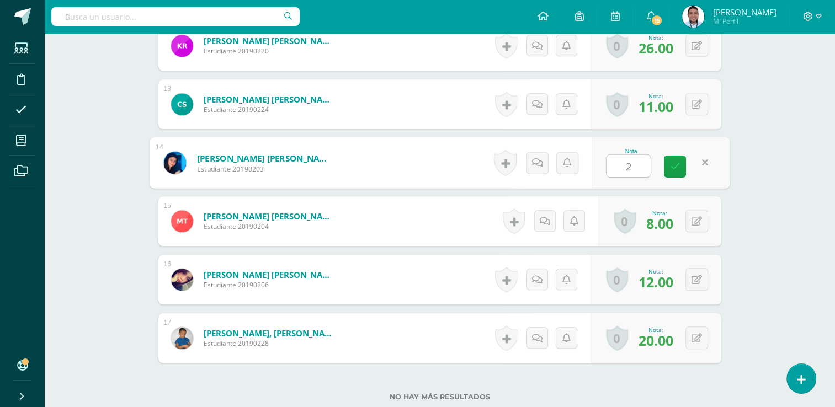  Describe the element at coordinates (660, 224) in the screenshot. I see `span: 8.00` at that location.